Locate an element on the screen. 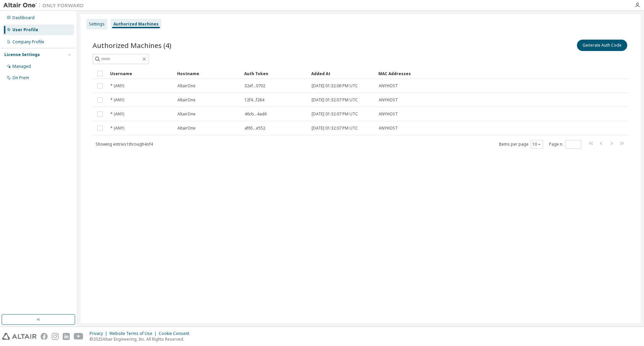 Image resolution: width=644 pixels, height=346 pixels. span: af65...e552 is located at coordinates (255, 128).